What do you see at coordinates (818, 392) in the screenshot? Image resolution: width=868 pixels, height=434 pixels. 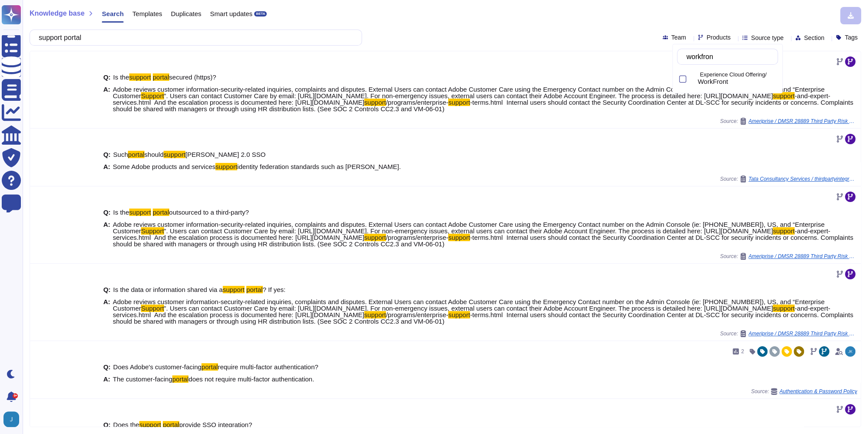 I see `span: Authentication & Password Policy` at bounding box center [818, 392].